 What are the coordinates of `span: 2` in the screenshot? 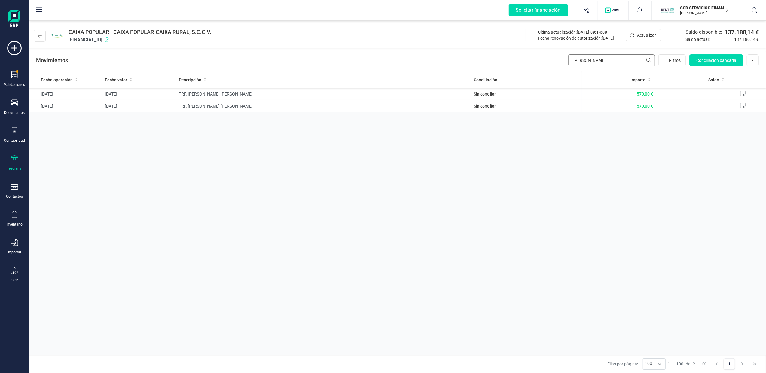 It's located at (694, 364).